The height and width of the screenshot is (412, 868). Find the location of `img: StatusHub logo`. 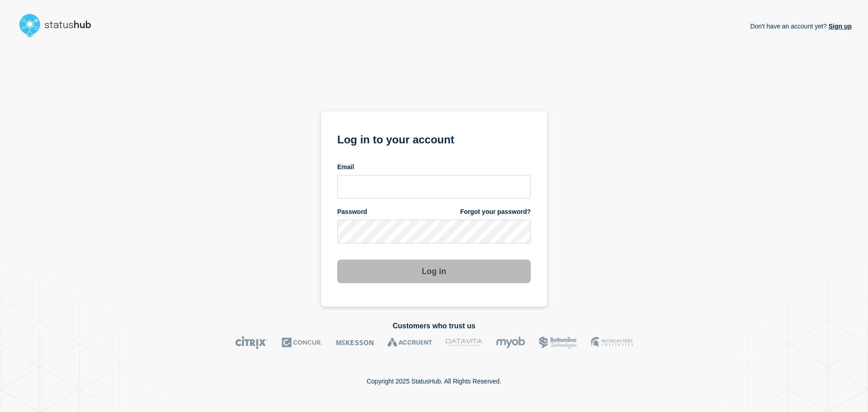

img: StatusHub logo is located at coordinates (59, 25).